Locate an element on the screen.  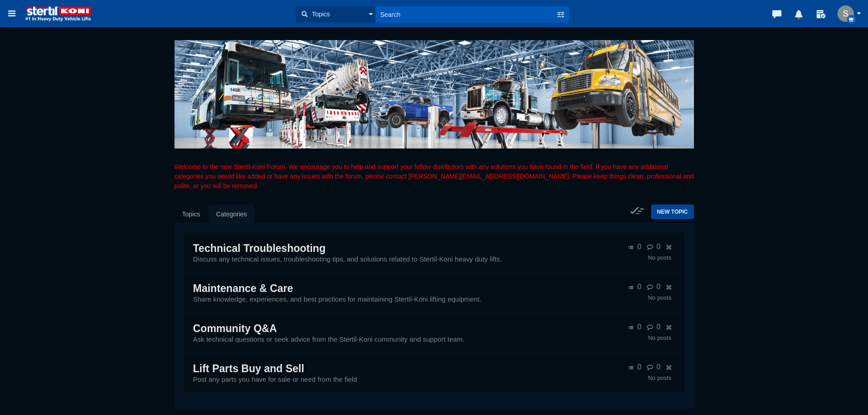
span: Welcome to the new Stertil-Koni Forum. We encourage you to help and support your fellow distribut... is located at coordinates (434, 176).